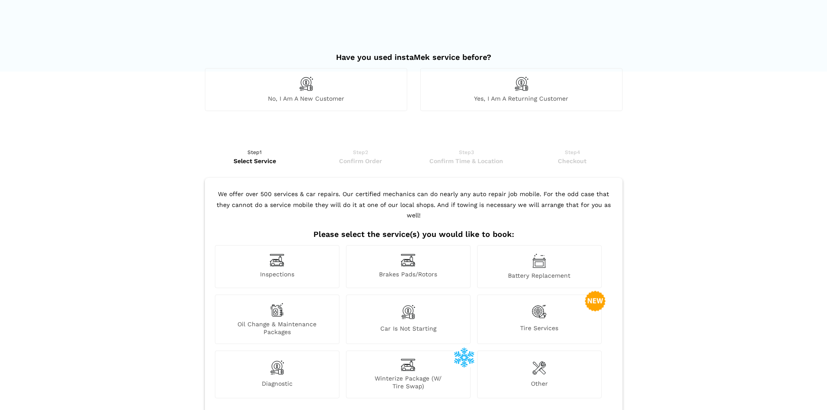 This screenshot has height=410, width=827. Describe the element at coordinates (414, 209) in the screenshot. I see `p: We offer over 500 services & car repairs. Our certified mechanics can do nearly any auto repair j...` at that location.